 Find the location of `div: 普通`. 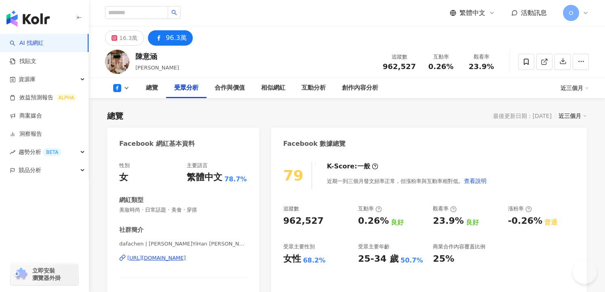

div: 普通 is located at coordinates (550, 223).